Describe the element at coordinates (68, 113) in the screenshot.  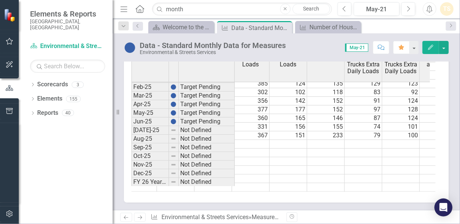
I see `div: 40` at that location.